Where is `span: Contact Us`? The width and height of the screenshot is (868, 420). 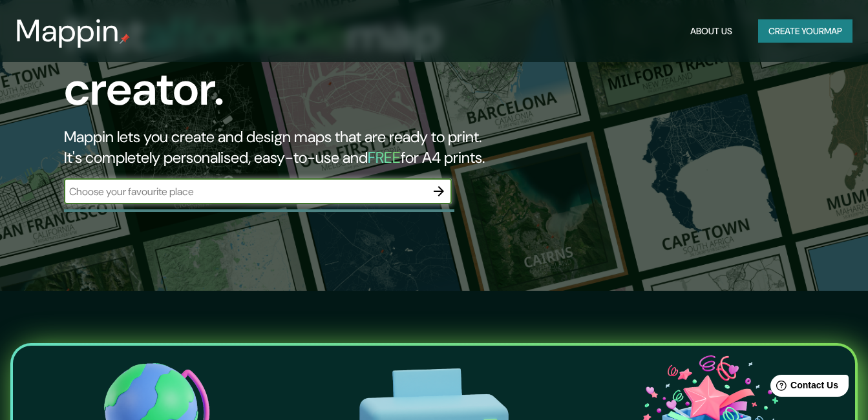 span: Contact Us is located at coordinates (62, 15).